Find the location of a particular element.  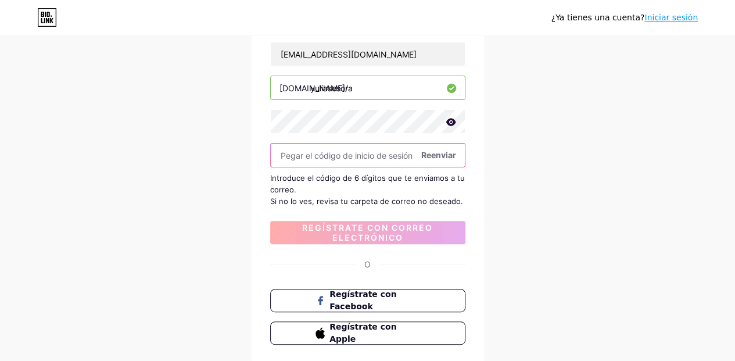

input: Pegar el código de inicio de sesión is located at coordinates (368, 155).